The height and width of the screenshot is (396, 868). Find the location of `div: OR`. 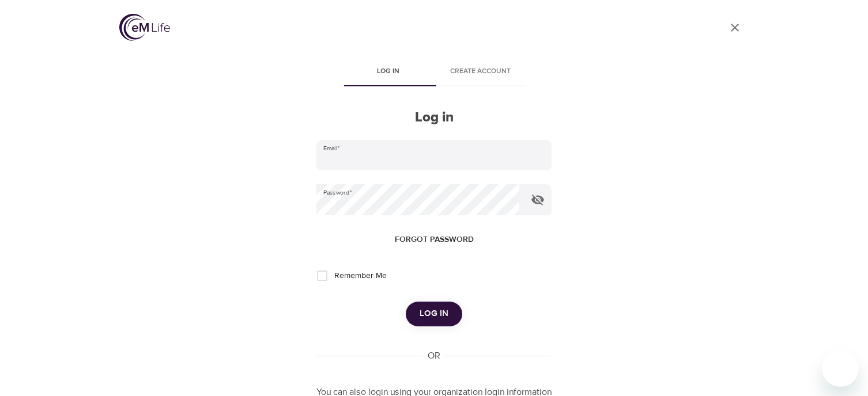

div: OR is located at coordinates (434, 356).